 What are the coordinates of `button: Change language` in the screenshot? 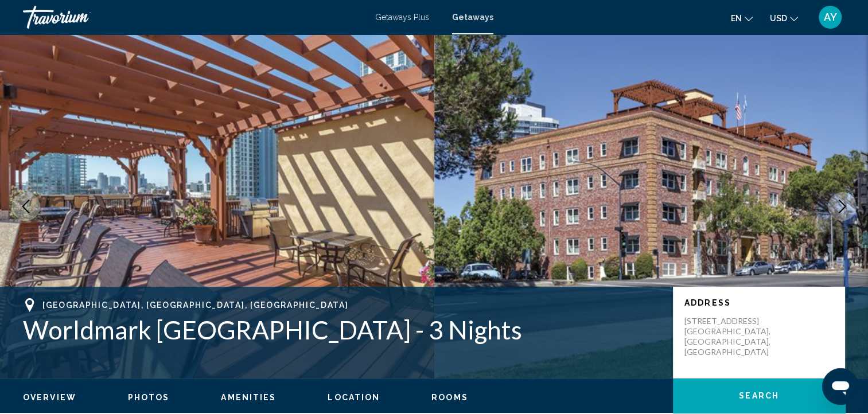 It's located at (742, 18).